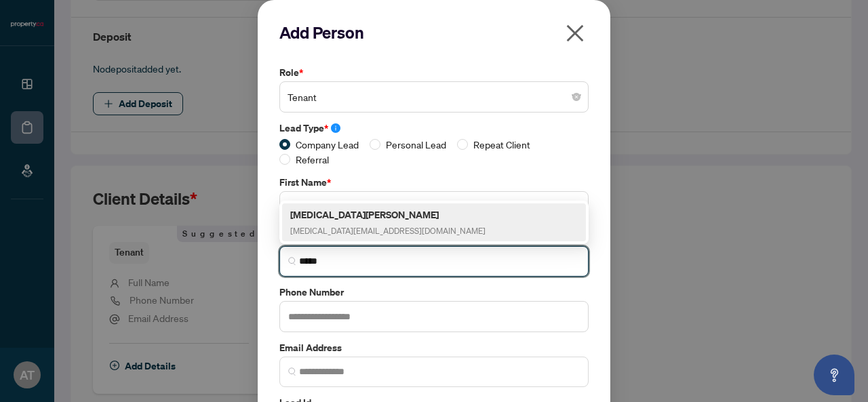  Describe the element at coordinates (434, 128) in the screenshot. I see `label: Lead Type` at that location.